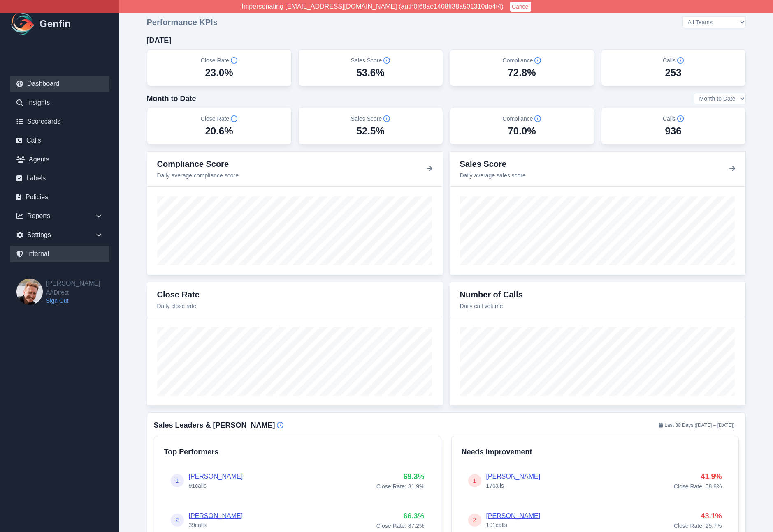  I want to click on div: 253, so click(673, 72).